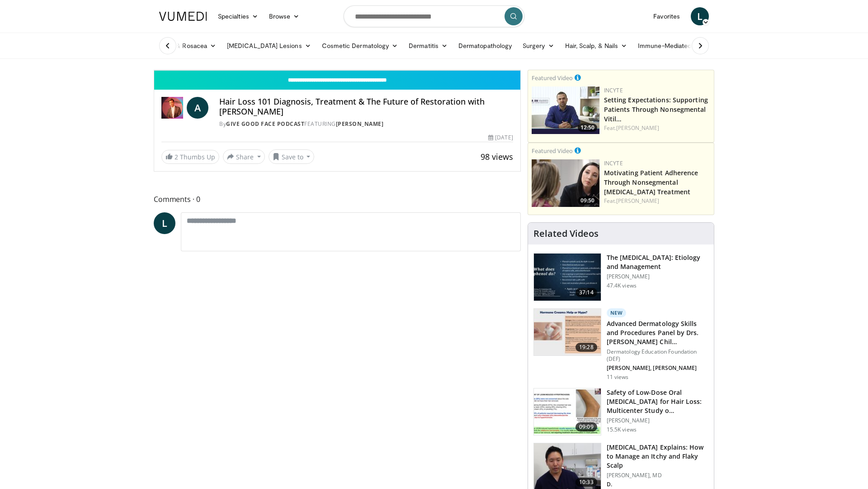 Image resolution: width=868 pixels, height=489 pixels. Describe the element at coordinates (568, 411) in the screenshot. I see `img: 83a686ce-4f43-4faf-a3e0-1f3ad054bd57.150x105_q85_crop-smart_upscale.jpg` at that location.